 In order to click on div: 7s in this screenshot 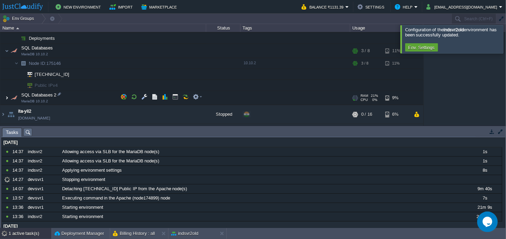, I will do `click(485, 198)`.